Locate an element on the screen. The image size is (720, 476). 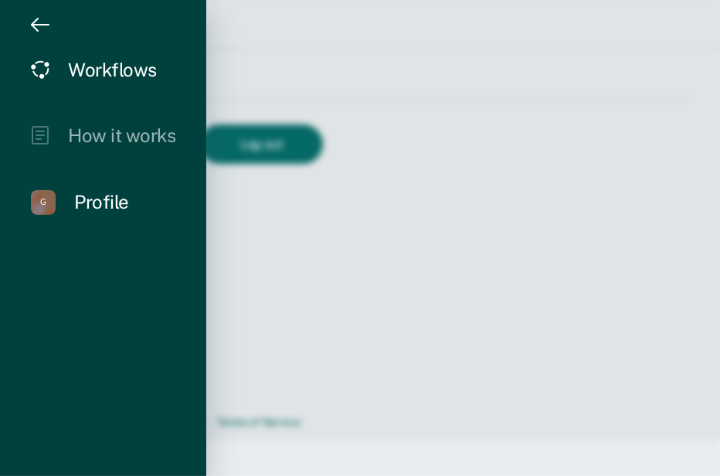
div: G is located at coordinates (43, 202).